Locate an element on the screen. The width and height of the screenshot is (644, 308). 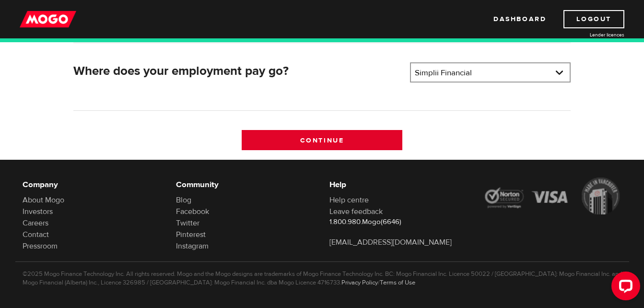
a: Contact is located at coordinates (36, 235).